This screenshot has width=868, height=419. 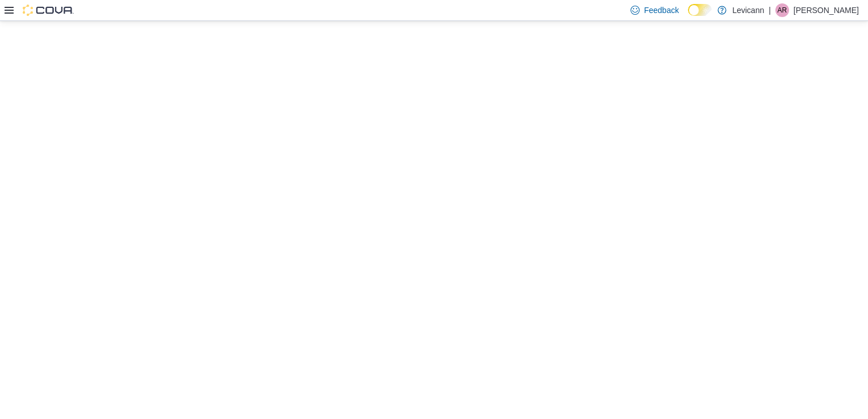 I want to click on div: Adam Rouselle, so click(x=783, y=10).